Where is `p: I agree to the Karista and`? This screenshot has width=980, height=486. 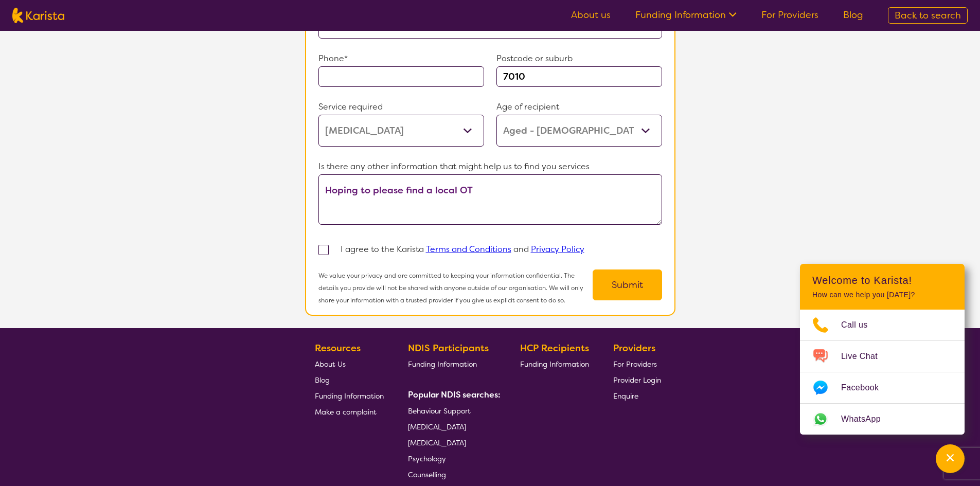
p: I agree to the Karista and is located at coordinates (462, 250).